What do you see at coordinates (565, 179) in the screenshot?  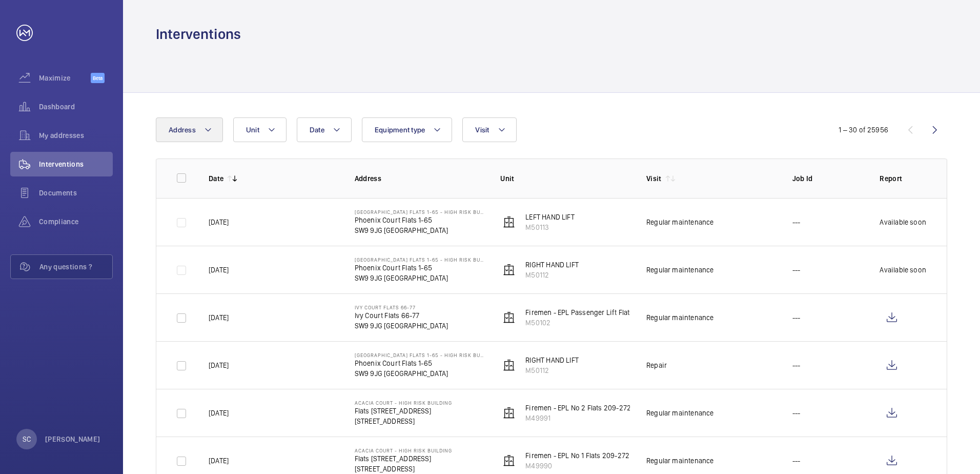 I see `p: Unit` at bounding box center [565, 179].